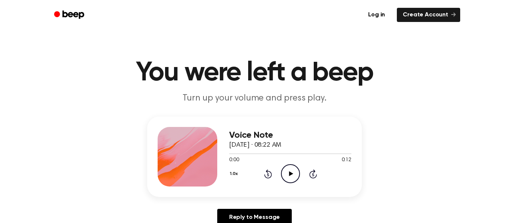  Describe the element at coordinates (376, 15) in the screenshot. I see `a: Log in` at that location.